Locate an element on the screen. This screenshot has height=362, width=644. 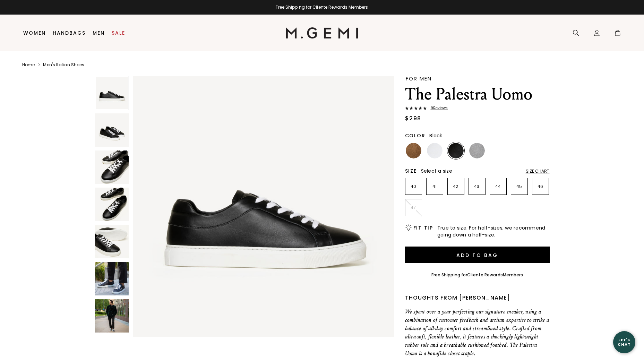
p: 43 is located at coordinates (477, 186).